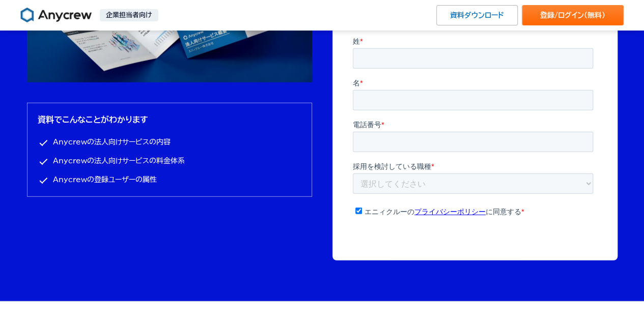 This screenshot has width=644, height=321. I want to click on a: 資料ダウンロード, so click(477, 15).